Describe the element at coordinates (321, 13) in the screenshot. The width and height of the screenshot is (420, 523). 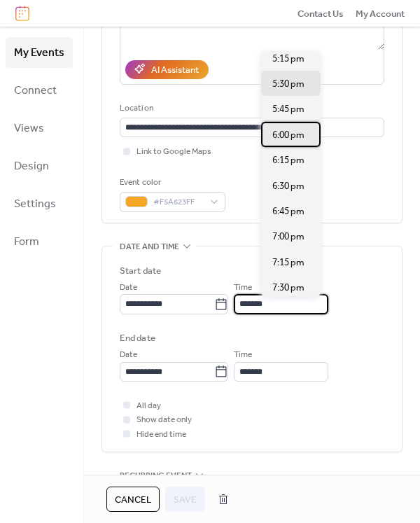
I see `a: Contact Us` at that location.